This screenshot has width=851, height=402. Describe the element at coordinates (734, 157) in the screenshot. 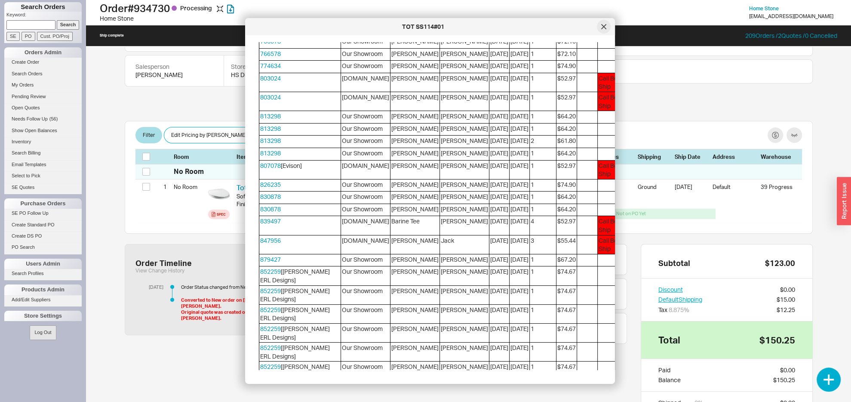

I see `div: Address` at that location.